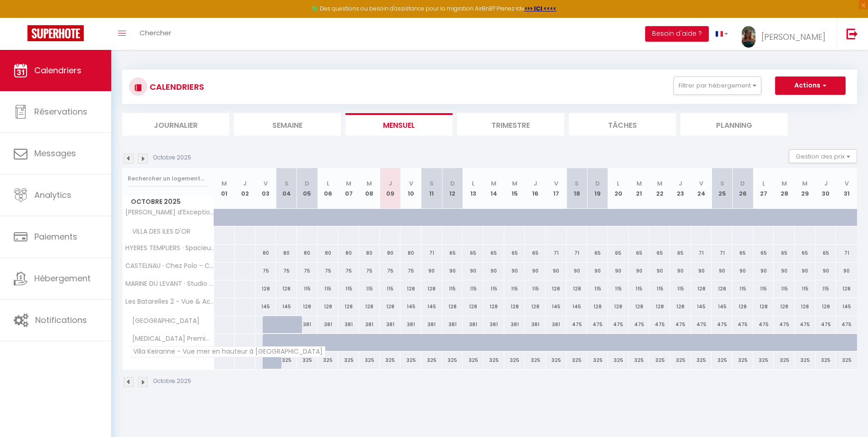 The image size is (868, 437). What do you see at coordinates (431, 188) in the screenshot?
I see `th: 11` at bounding box center [431, 188].